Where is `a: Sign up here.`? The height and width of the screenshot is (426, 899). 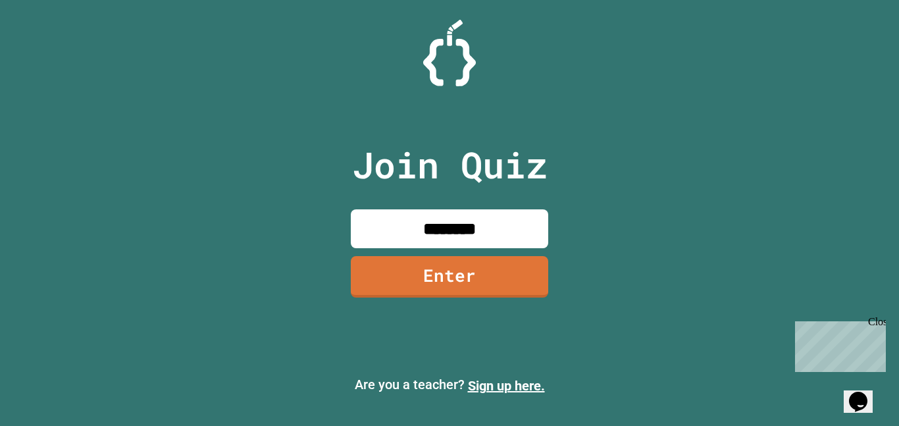 a: Sign up here. is located at coordinates (506, 386).